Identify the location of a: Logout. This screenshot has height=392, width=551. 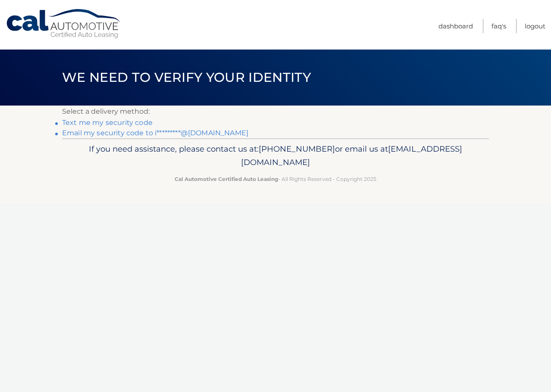
(535, 26).